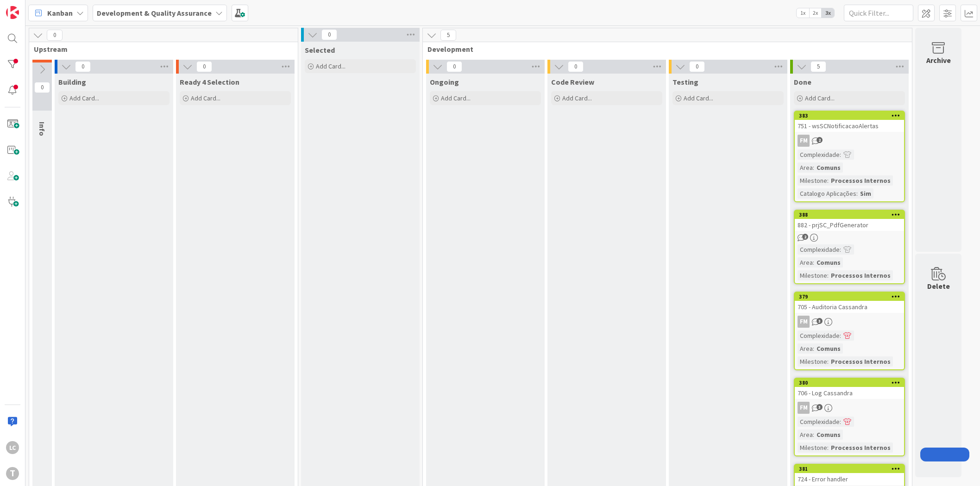 This screenshot has width=980, height=486. Describe the element at coordinates (12, 474) in the screenshot. I see `div: T` at that location.